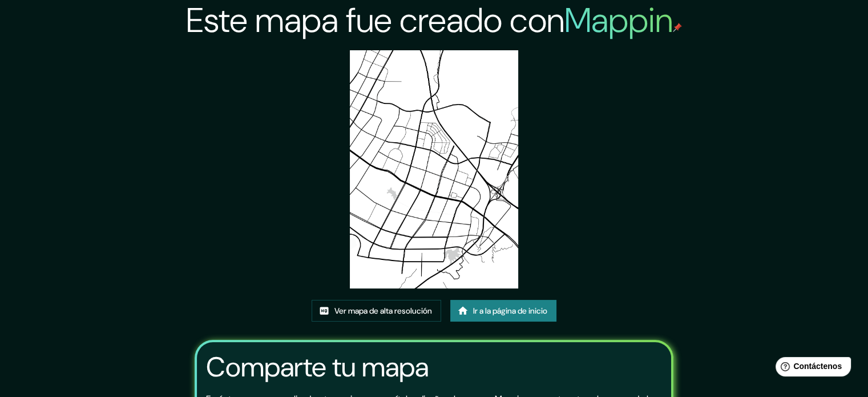  What do you see at coordinates (376, 310) in the screenshot?
I see `a: Ver mapa de alta resolución` at bounding box center [376, 310].